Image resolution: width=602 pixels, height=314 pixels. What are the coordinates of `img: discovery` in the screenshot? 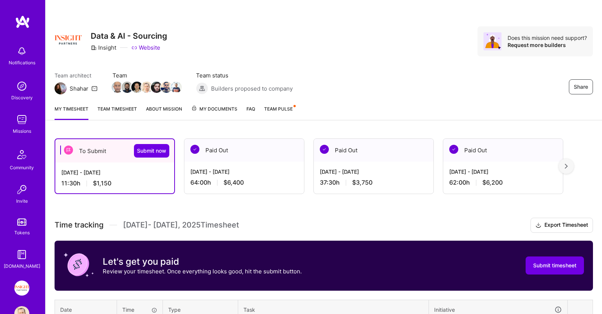 It's located at (22, 86).